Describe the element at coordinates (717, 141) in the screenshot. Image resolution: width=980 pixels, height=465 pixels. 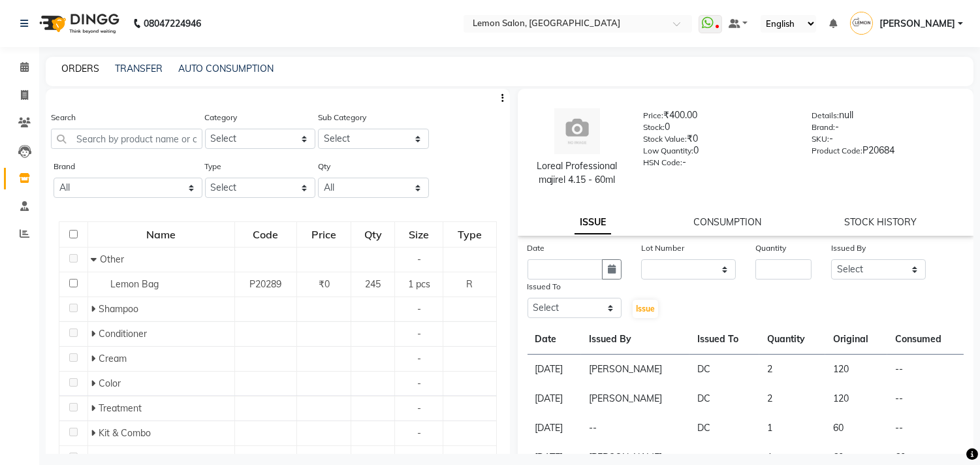
I see `div: ₹0` at that location.